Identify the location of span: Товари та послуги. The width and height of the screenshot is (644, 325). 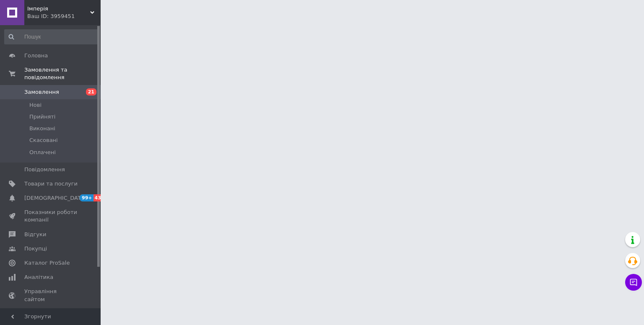
(51, 184).